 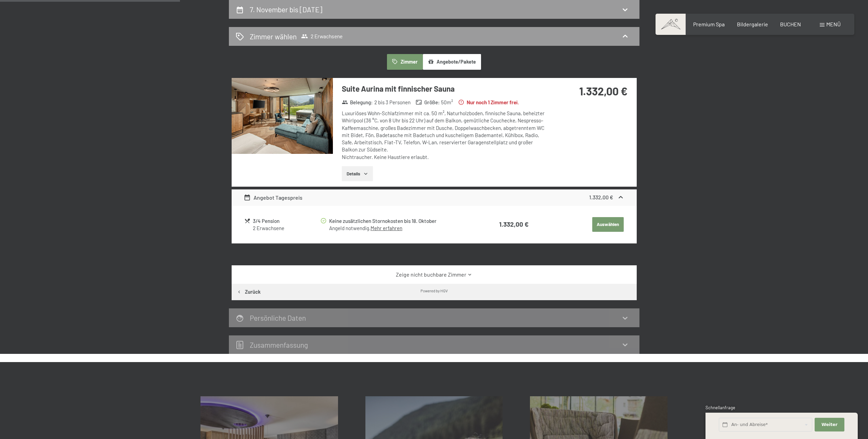 I want to click on div: Angebot Tagespreis, so click(x=273, y=197).